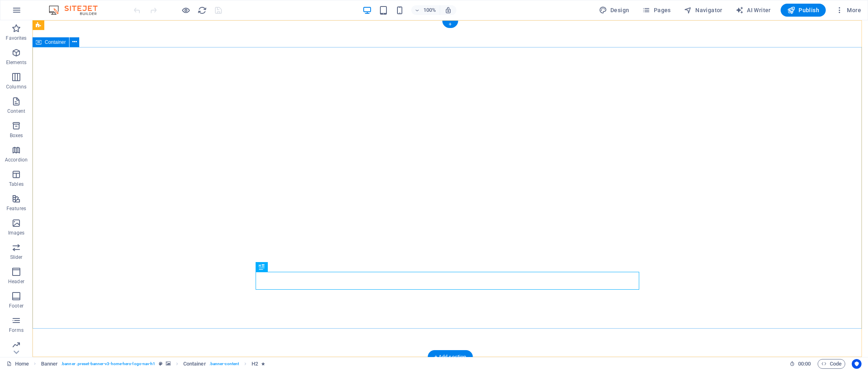 This screenshot has width=868, height=370. Describe the element at coordinates (804, 364) in the screenshot. I see `span: 00 00` at that location.